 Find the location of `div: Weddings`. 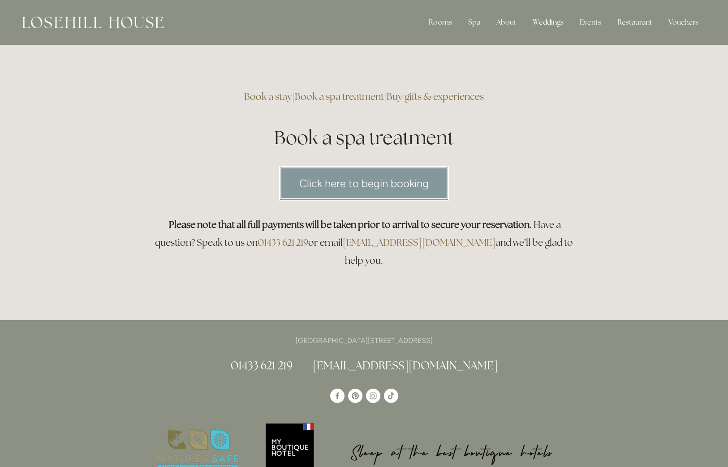

div: Weddings is located at coordinates (548, 22).